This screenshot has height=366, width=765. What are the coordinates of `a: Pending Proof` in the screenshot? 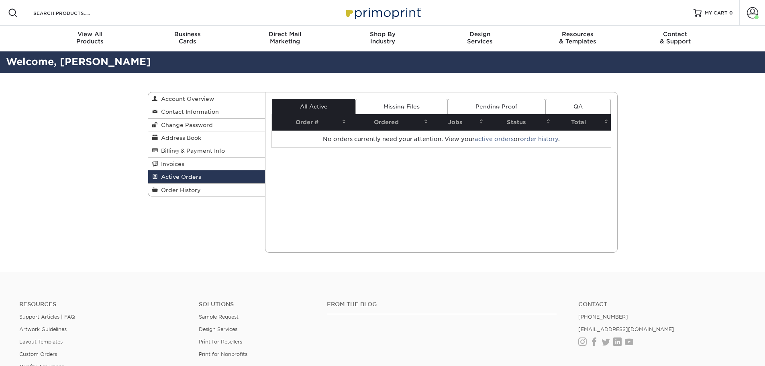 It's located at (496, 106).